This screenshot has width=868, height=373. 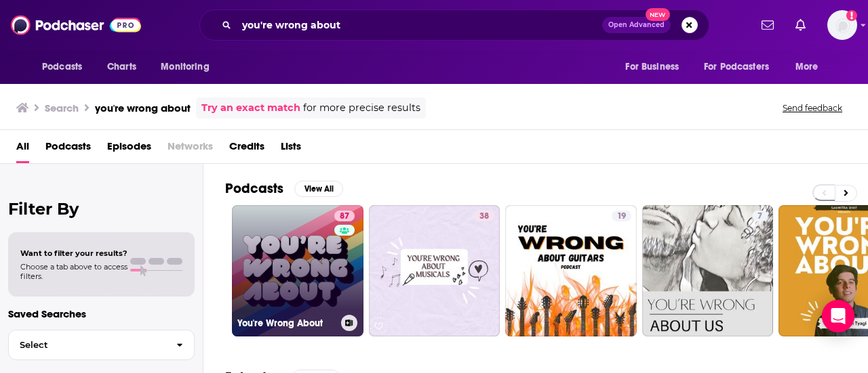 I want to click on span: Lists, so click(x=291, y=149).